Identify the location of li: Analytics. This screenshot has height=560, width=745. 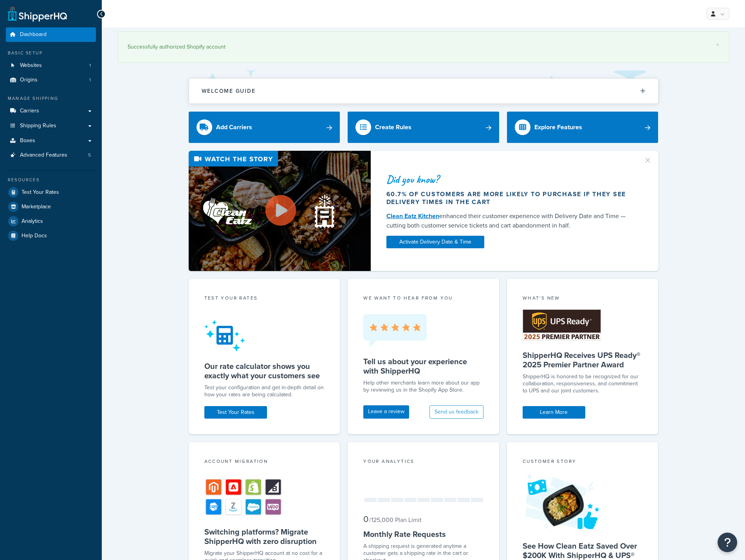
(51, 221).